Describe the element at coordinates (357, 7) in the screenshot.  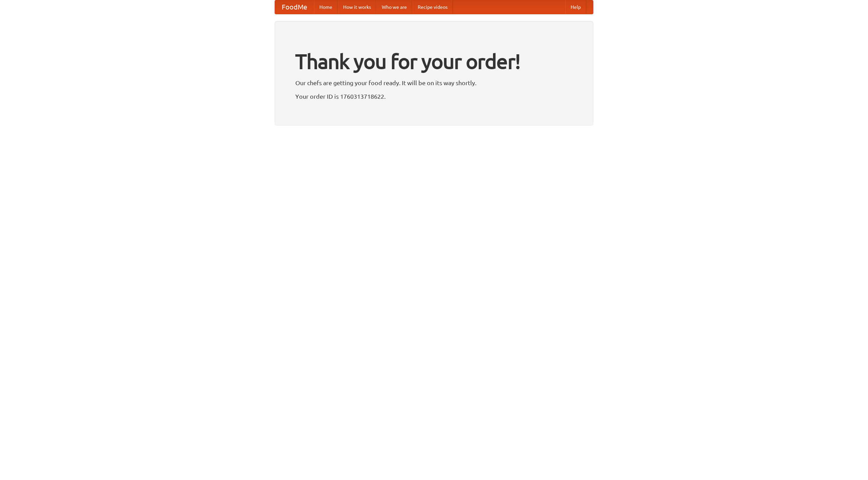
I see `a: How it works` at that location.